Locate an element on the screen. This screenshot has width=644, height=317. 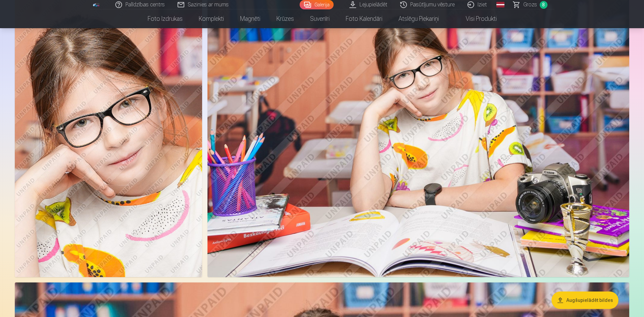
img: /fa1 is located at coordinates (97, 5).